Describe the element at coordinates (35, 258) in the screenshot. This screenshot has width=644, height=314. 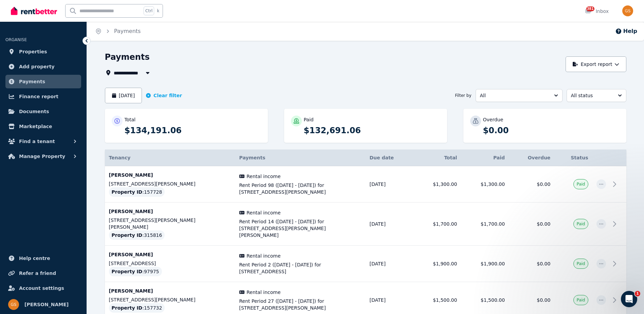
I see `span: Help centre` at that location.